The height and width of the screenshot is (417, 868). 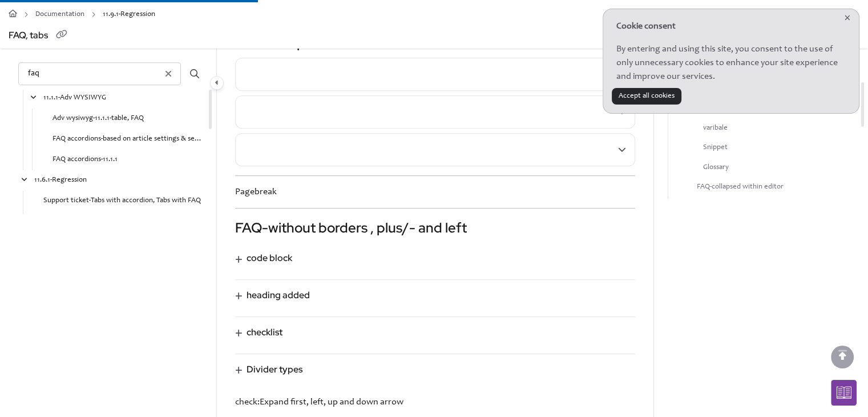 What do you see at coordinates (435, 295) in the screenshot?
I see `summary: heading addedCopy link to heading added` at bounding box center [435, 295].